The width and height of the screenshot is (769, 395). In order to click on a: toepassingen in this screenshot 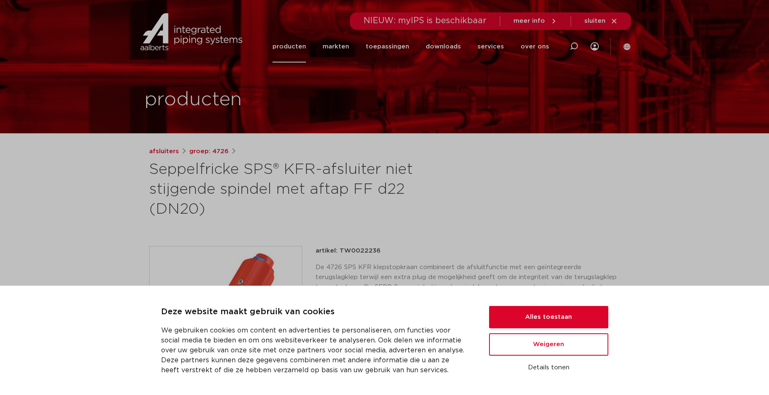, I will do `click(387, 46)`.